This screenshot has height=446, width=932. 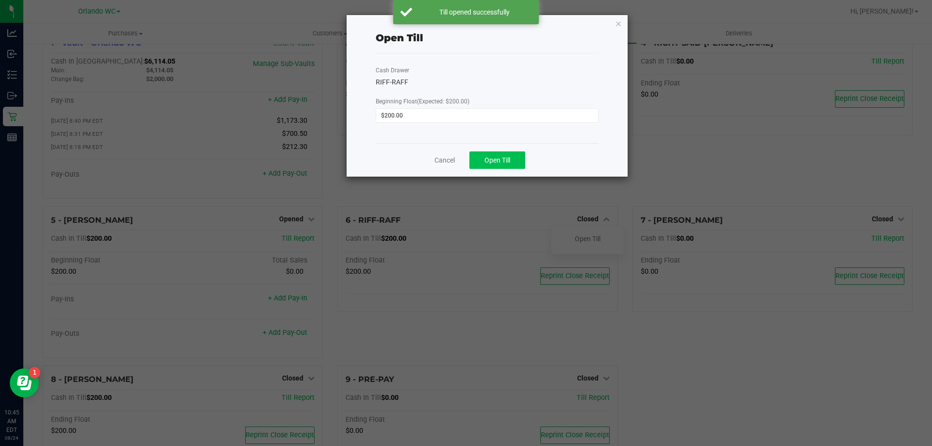 What do you see at coordinates (474, 12) in the screenshot?
I see `div: Till opened successfully` at bounding box center [474, 12].